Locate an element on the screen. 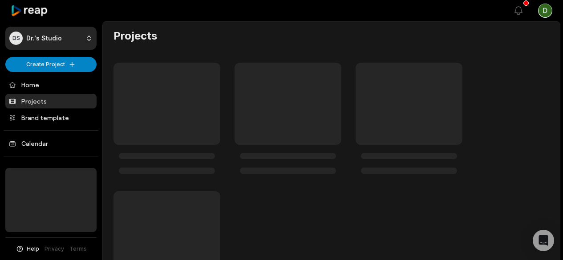  div: DS is located at coordinates (16, 38).